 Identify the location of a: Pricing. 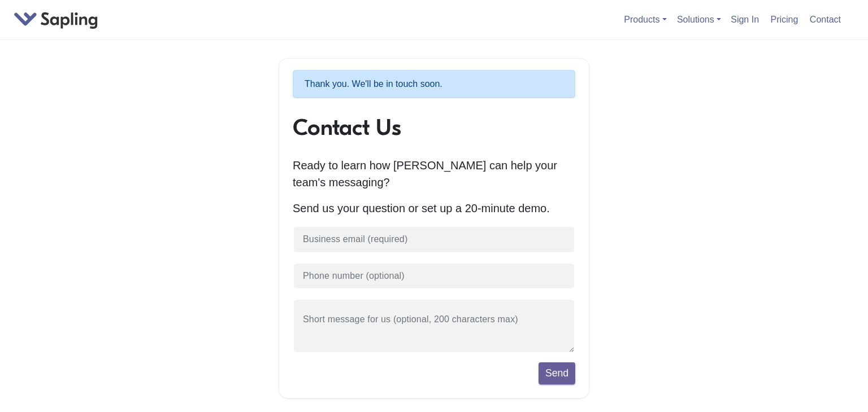
(784, 19).